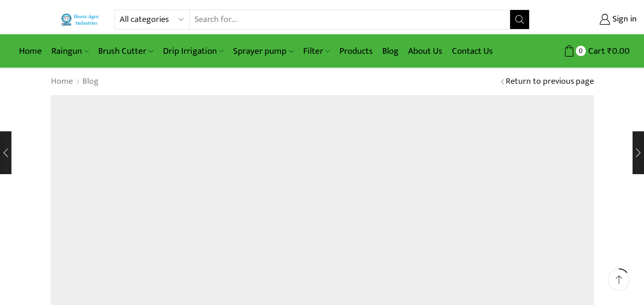 The width and height of the screenshot is (644, 305). Describe the element at coordinates (590, 20) in the screenshot. I see `a: Sign in` at that location.